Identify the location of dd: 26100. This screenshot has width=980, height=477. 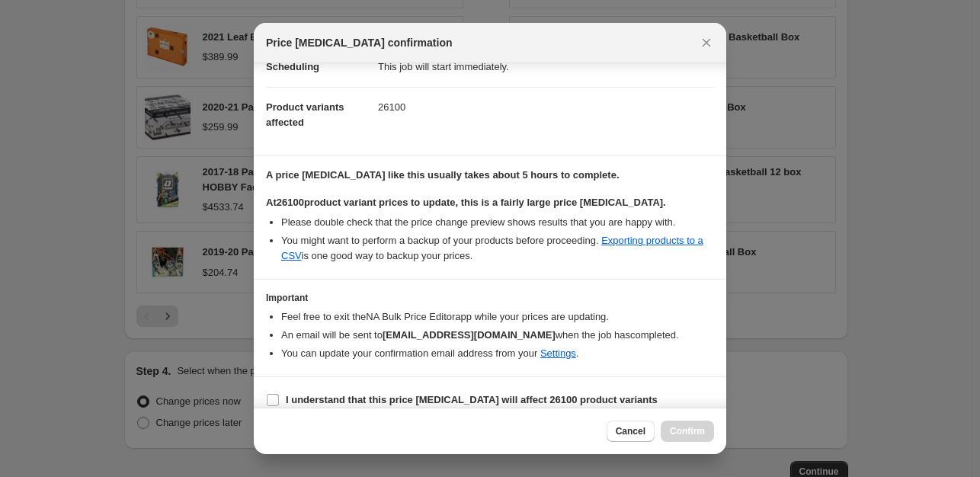
(546, 107).